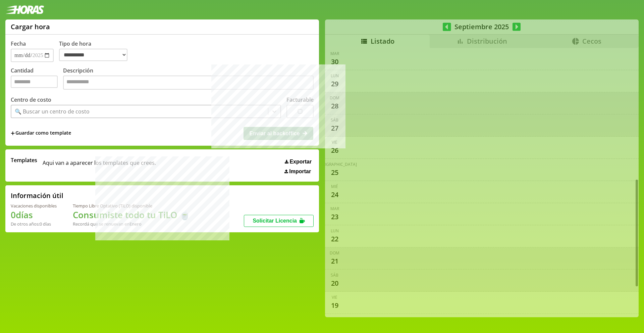 The height and width of the screenshot is (333, 644). Describe the element at coordinates (99, 166) in the screenshot. I see `span: Aqui van a aparecer los templates que crees.` at that location.